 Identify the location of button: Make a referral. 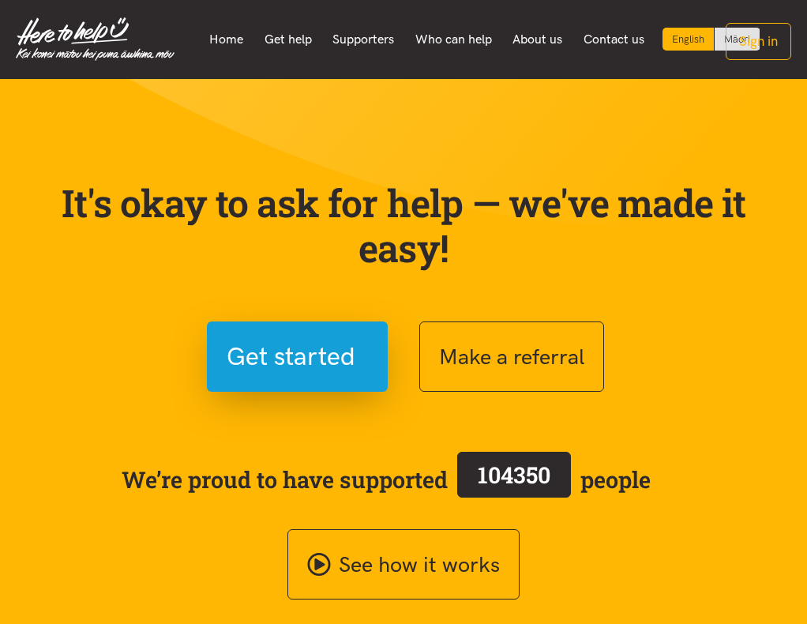
(512, 356).